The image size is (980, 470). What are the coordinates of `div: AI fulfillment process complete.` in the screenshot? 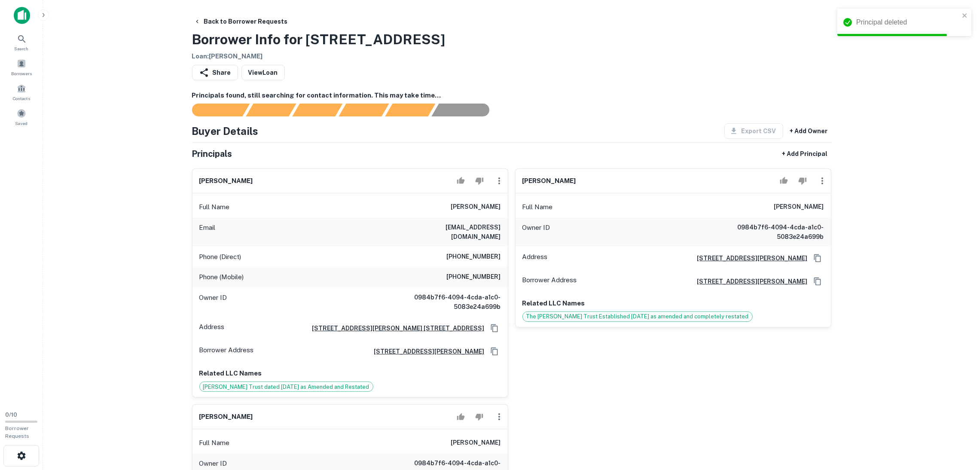 It's located at (466, 110).